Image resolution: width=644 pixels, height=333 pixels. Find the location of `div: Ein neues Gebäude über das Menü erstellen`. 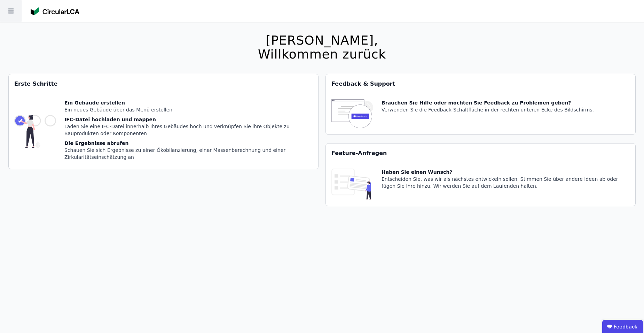

div: Ein neues Gebäude über das Menü erstellen is located at coordinates (189, 110).